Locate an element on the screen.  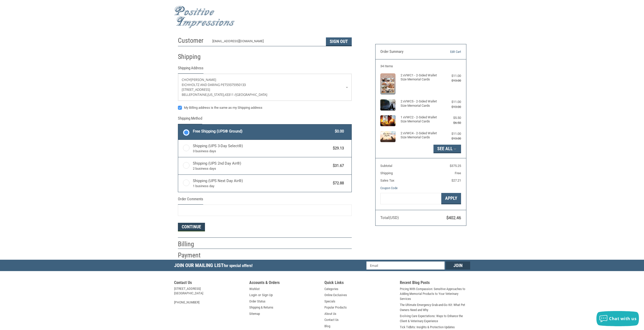
a: Edit Cart is located at coordinates (448, 52).